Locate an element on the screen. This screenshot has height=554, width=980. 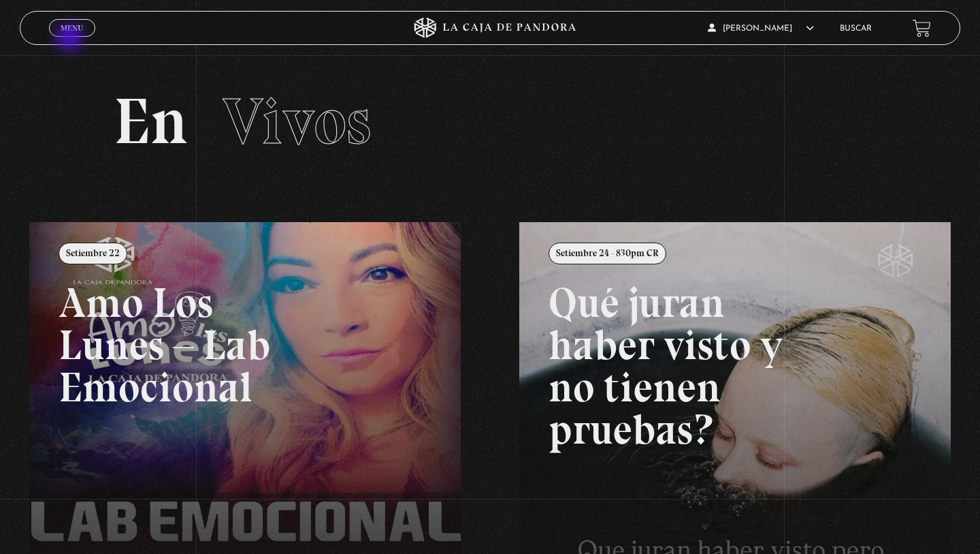
h2: En is located at coordinates (490, 121).